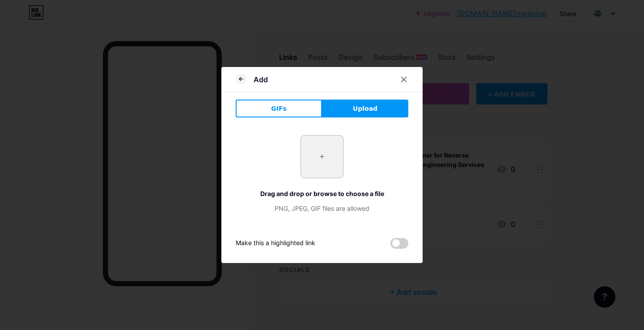 This screenshot has height=330, width=644. What do you see at coordinates (278, 109) in the screenshot?
I see `button: GIFs` at bounding box center [278, 109].